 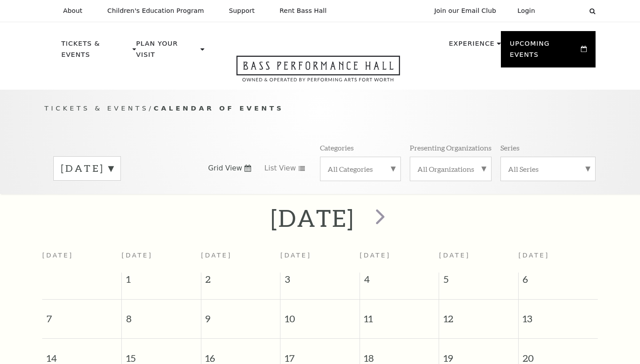 What do you see at coordinates (242, 11) in the screenshot?
I see `p: Support` at bounding box center [242, 11].